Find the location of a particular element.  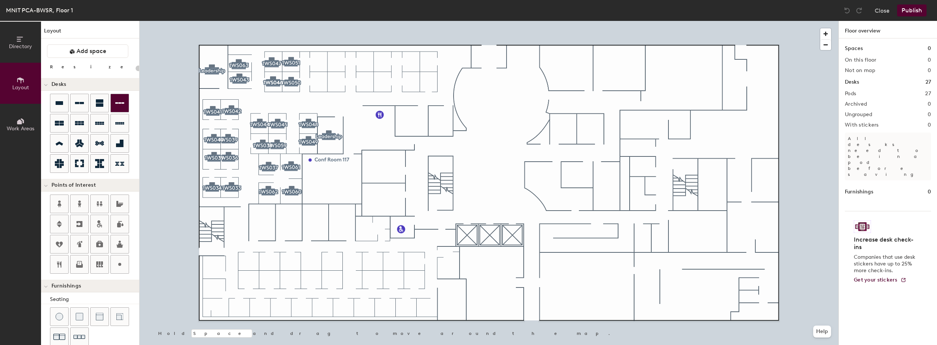

img: Couch (corner) is located at coordinates (120, 316).